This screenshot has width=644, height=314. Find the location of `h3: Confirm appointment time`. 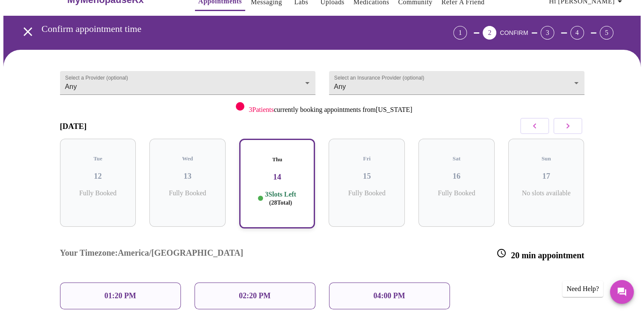

h3: Confirm appointment time is located at coordinates (224, 29).